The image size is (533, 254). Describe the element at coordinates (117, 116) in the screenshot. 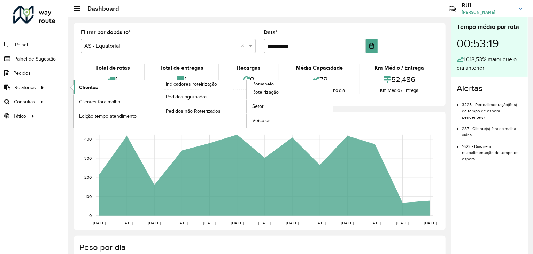

I see `a: Edição tempo atendimento` at that location.